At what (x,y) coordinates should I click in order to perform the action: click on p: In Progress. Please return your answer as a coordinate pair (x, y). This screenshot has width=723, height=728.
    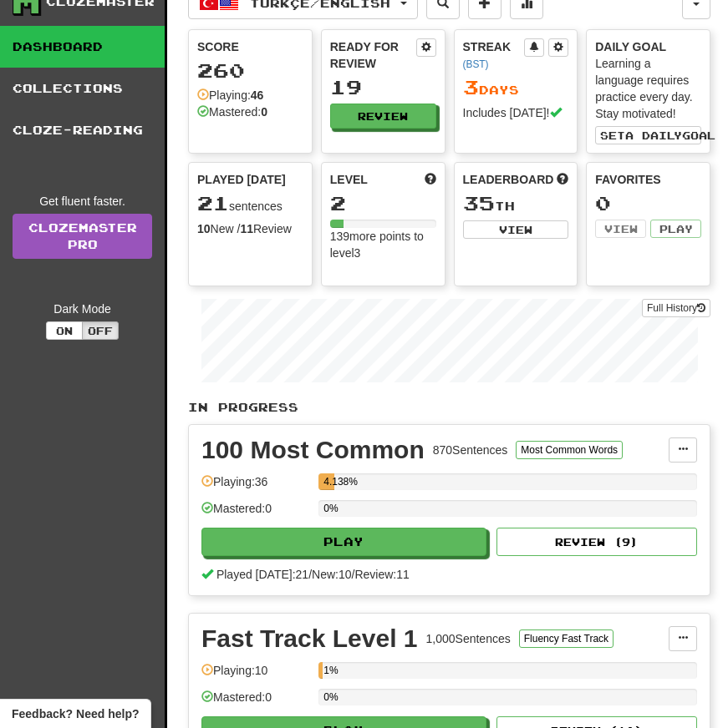
    Looking at the image, I should click on (449, 407).